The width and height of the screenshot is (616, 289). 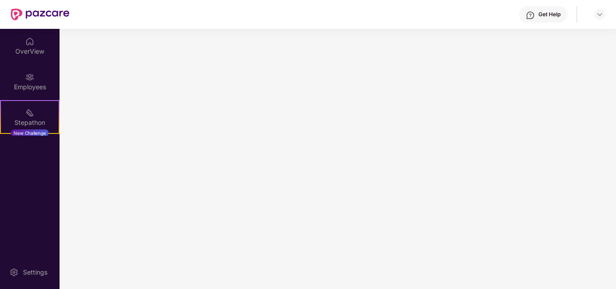 I want to click on img: svg+xml;base64,PHN2ZyBpZD0iSGVscC0zMngzMiIgeG1sbnM9Imh0dHA6Ly93d3cudzMub3JnLzIwMDAvc3ZnIiB3aWR0aD..., so click(x=530, y=15).